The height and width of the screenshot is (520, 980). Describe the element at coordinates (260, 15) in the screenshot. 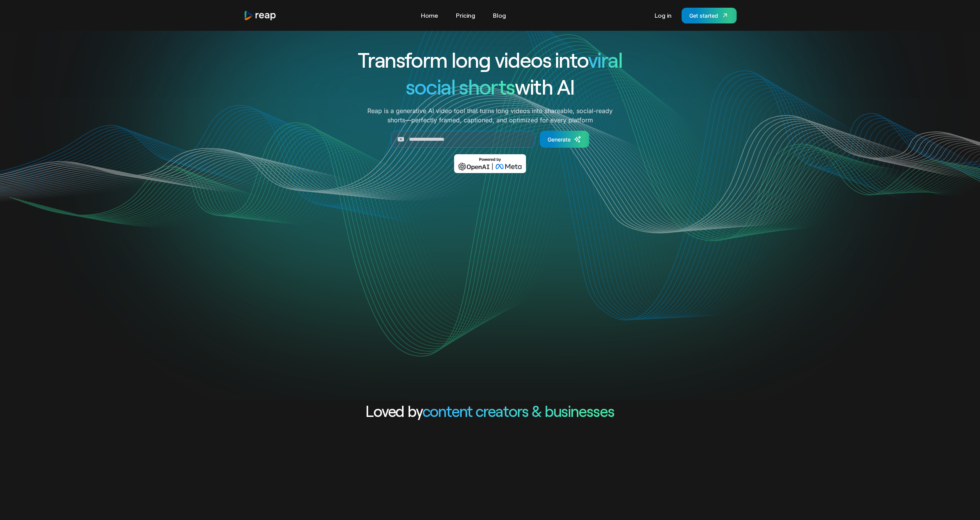

I see `a: home` at that location.